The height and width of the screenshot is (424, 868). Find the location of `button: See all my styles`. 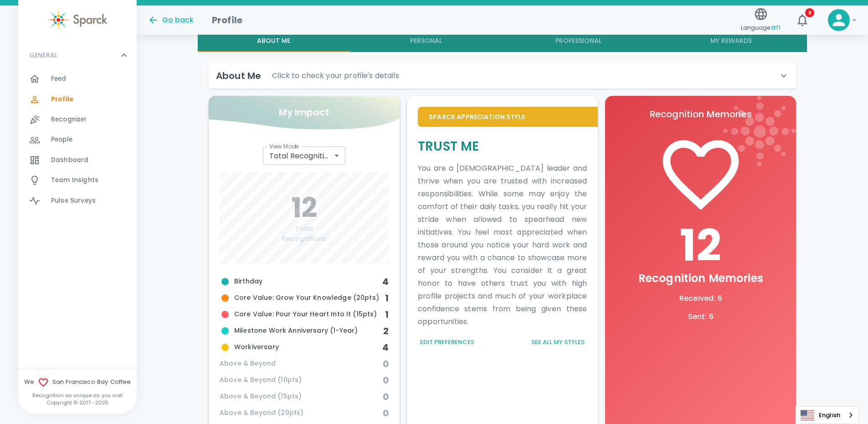

button: See all my styles is located at coordinates (558, 342).